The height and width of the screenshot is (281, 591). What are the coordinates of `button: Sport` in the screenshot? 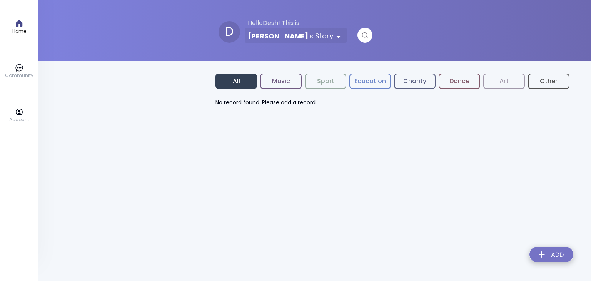 It's located at (326, 81).